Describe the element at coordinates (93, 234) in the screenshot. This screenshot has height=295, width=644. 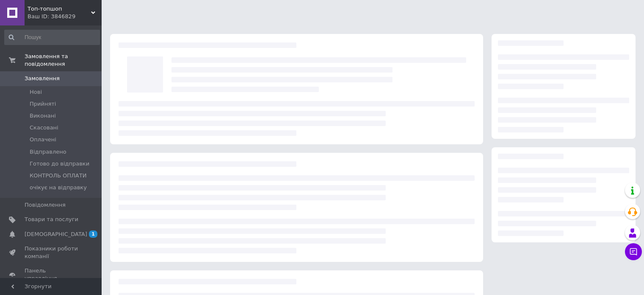
I see `span: 1` at that location.